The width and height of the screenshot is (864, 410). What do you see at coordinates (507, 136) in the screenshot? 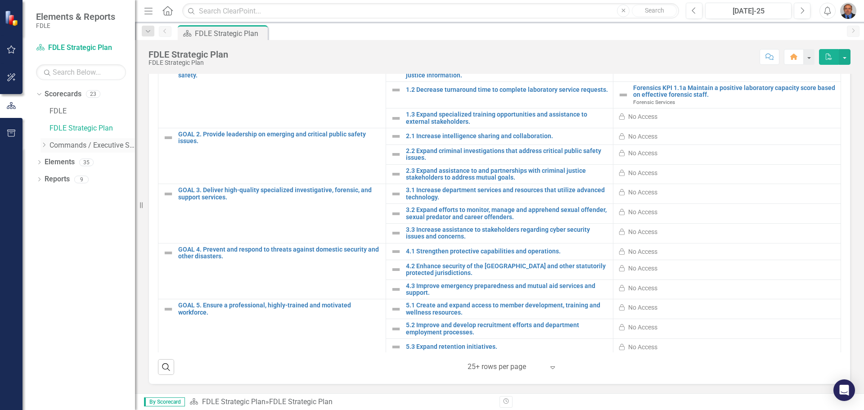
I see `a: 2.1 Increase intelligence sharing and collaboration.` at bounding box center [507, 136].